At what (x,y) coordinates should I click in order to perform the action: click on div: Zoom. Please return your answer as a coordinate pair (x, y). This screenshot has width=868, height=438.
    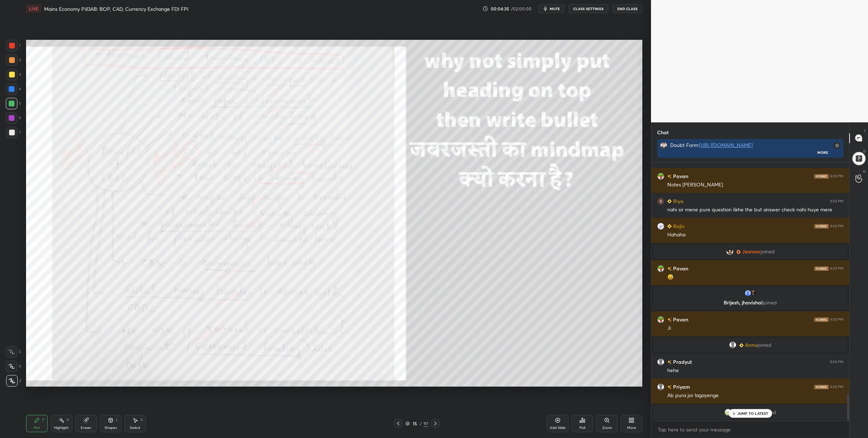
    Looking at the image, I should click on (607, 428).